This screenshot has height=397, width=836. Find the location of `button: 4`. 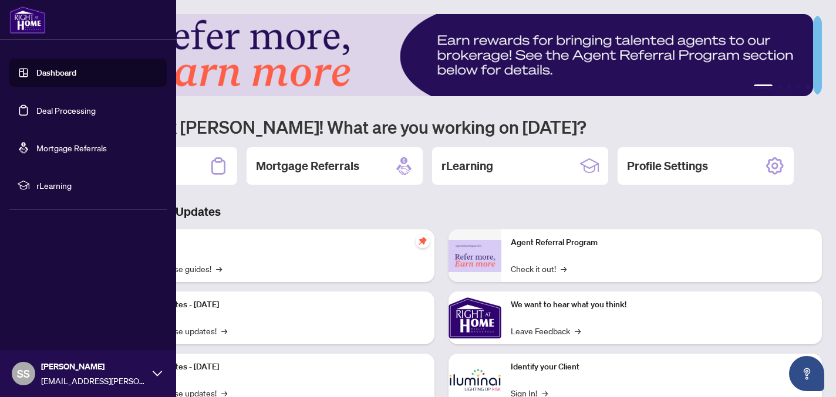

button: 4 is located at coordinates (798, 87).